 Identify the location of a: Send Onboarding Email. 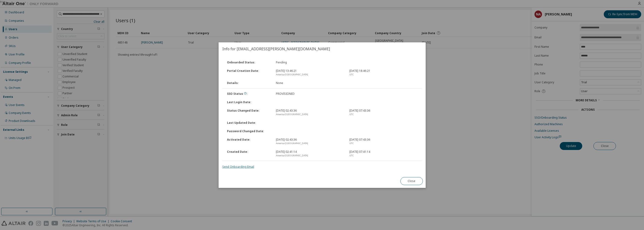
(238, 166).